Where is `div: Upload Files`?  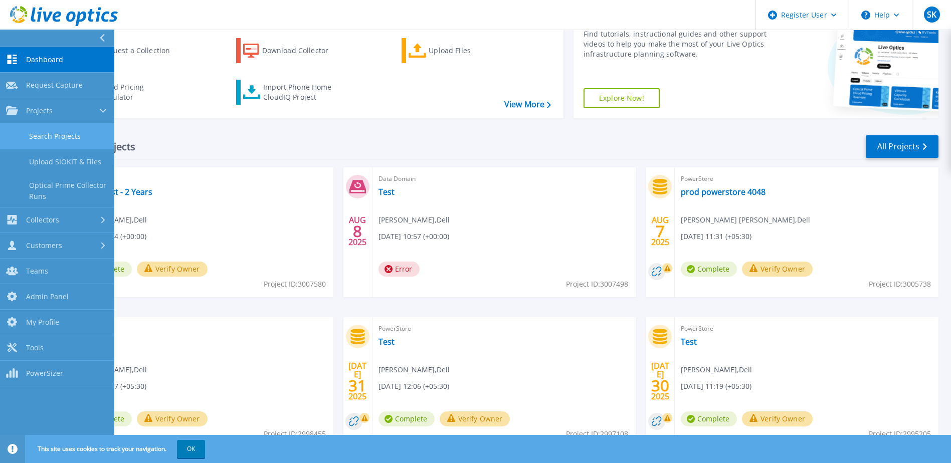 div: Upload Files is located at coordinates (469, 51).